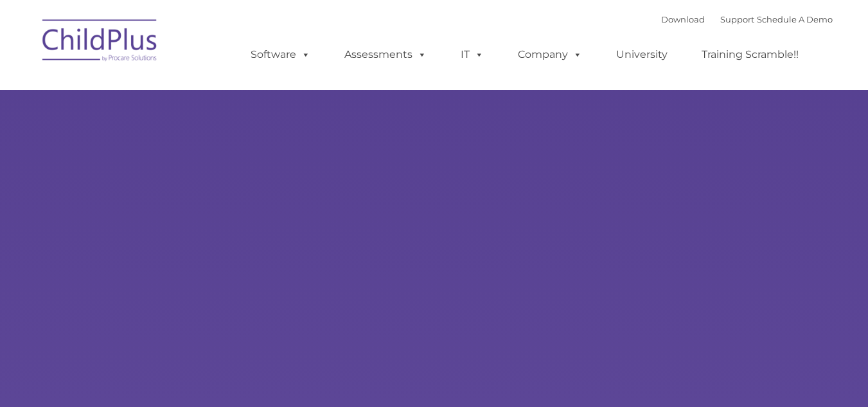 The height and width of the screenshot is (407, 868). What do you see at coordinates (749, 55) in the screenshot?
I see `a: Training Scramble!!` at bounding box center [749, 55].